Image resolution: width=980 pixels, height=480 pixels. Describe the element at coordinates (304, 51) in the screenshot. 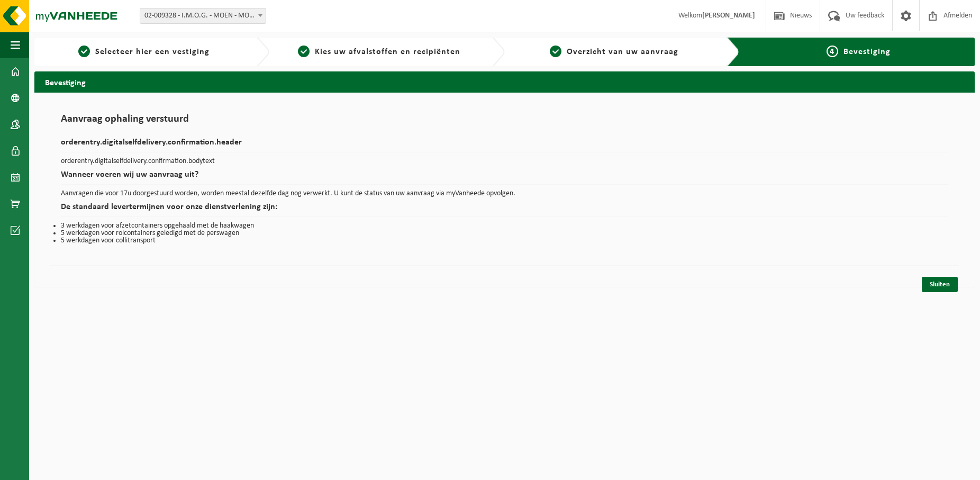

I see `span: 2` at that location.